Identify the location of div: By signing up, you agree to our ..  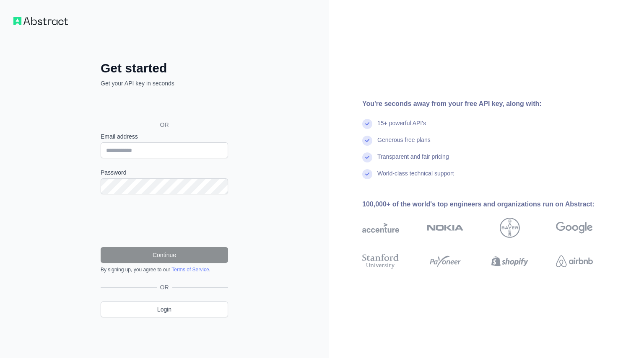
(165, 270).